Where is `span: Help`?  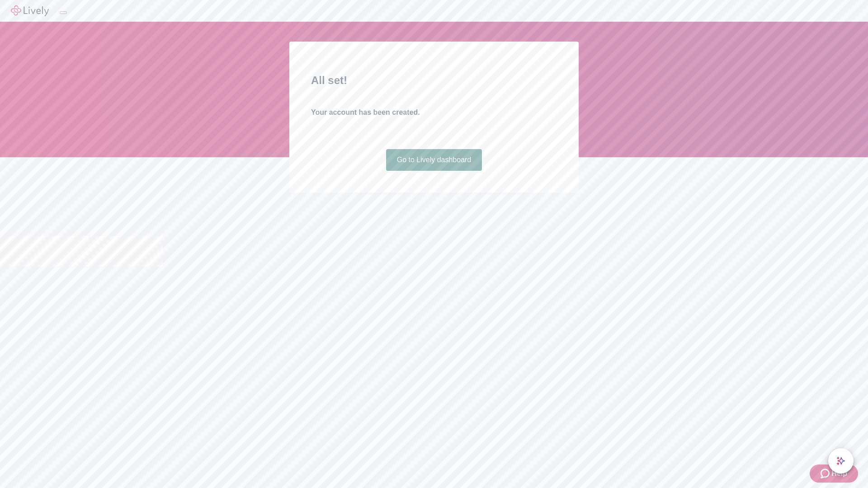
span: Help is located at coordinates (839, 474).